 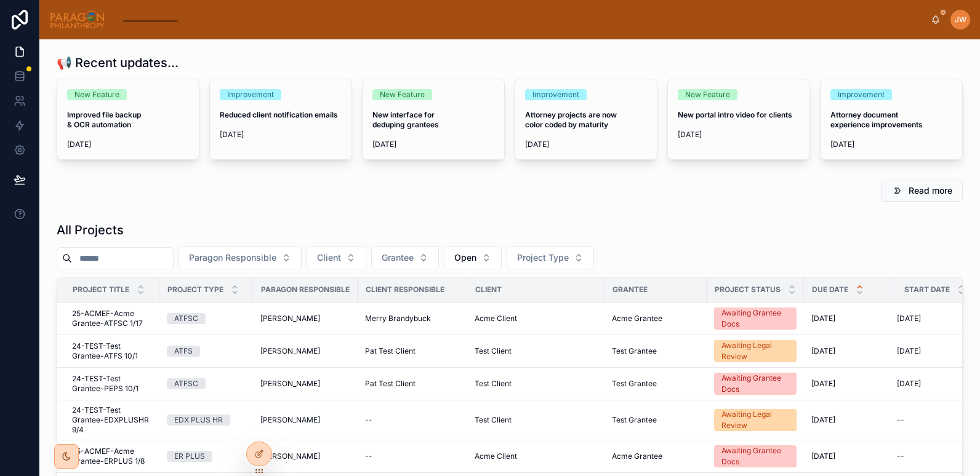 I want to click on strong: Attorney projects are now color coded by maturity, so click(x=572, y=120).